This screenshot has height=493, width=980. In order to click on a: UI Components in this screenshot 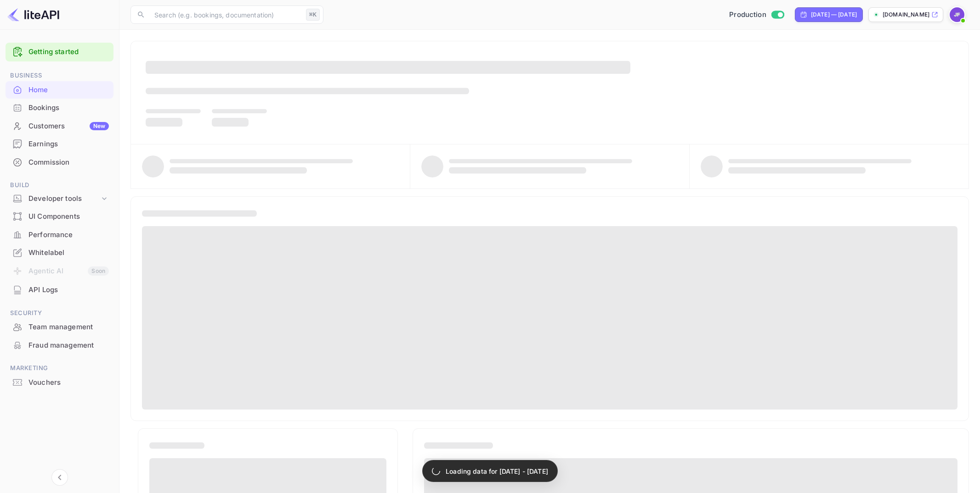, I will do `click(59, 216)`.